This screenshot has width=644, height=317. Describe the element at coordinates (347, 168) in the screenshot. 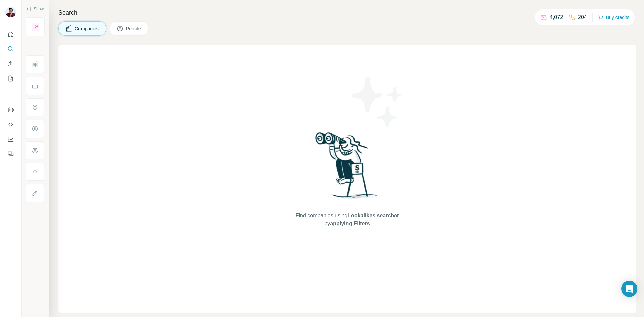

I see `img: Surfe Illustration - Woman searching with binoculars` at that location.